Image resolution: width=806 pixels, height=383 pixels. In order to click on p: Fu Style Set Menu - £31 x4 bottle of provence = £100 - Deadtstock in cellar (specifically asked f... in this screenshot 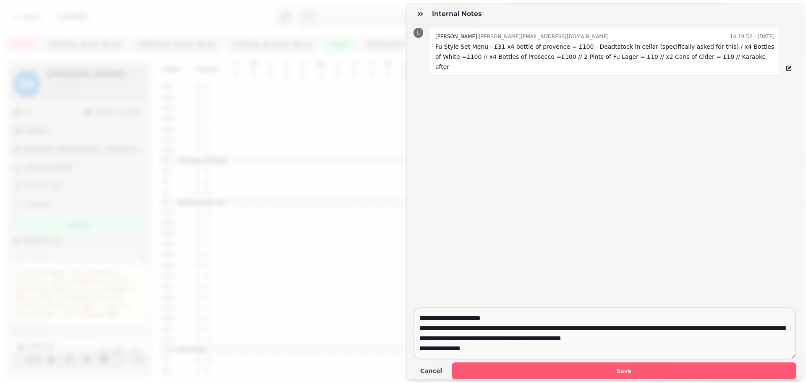, I will do `click(605, 57)`.